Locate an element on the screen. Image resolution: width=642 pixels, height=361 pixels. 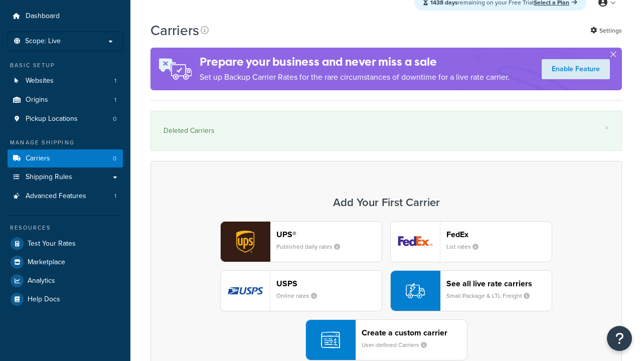
li: Websites is located at coordinates (65, 81).